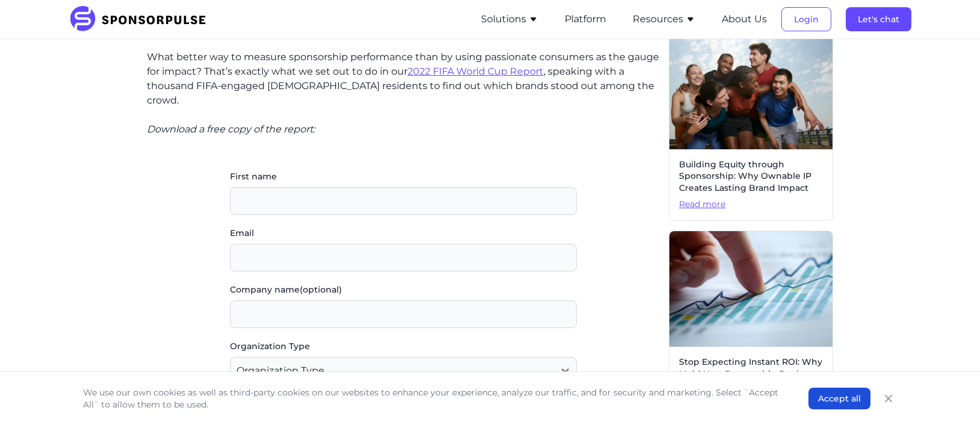 This screenshot has height=425, width=980. Describe the element at coordinates (403, 233) in the screenshot. I see `label: Email` at that location.